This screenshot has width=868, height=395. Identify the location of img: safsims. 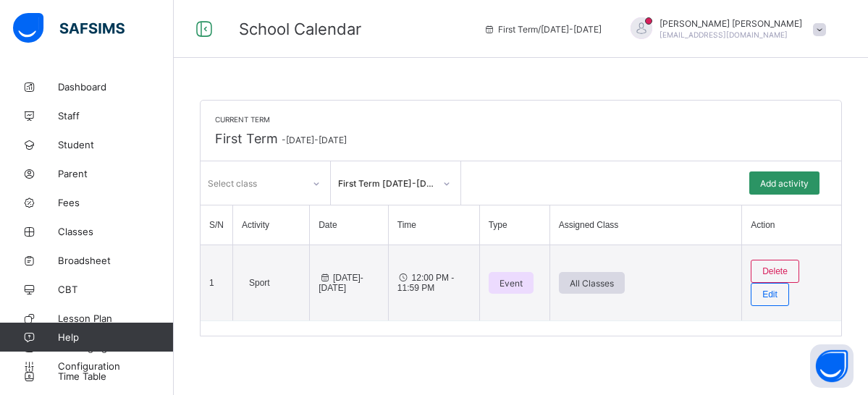
(69, 28).